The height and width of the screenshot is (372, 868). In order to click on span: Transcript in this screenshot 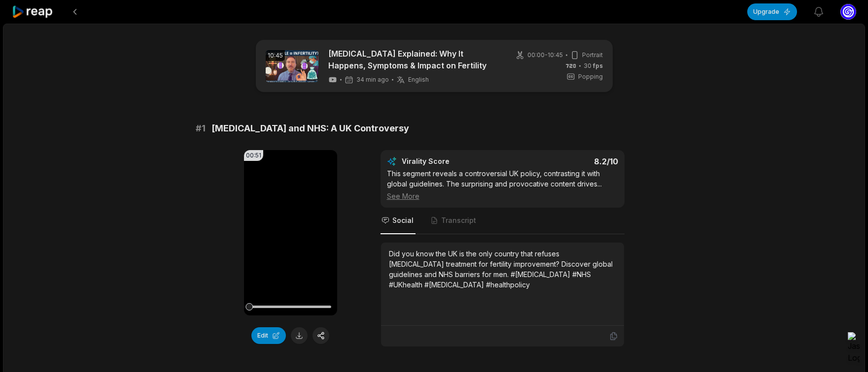, I will do `click(459, 221)`.